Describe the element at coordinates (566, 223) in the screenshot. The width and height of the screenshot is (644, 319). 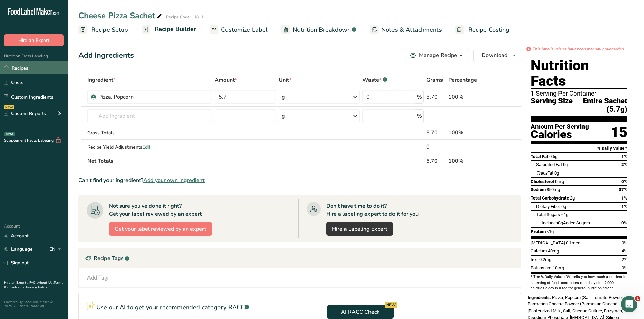
I see `span: Includes Added Sugars` at that location.